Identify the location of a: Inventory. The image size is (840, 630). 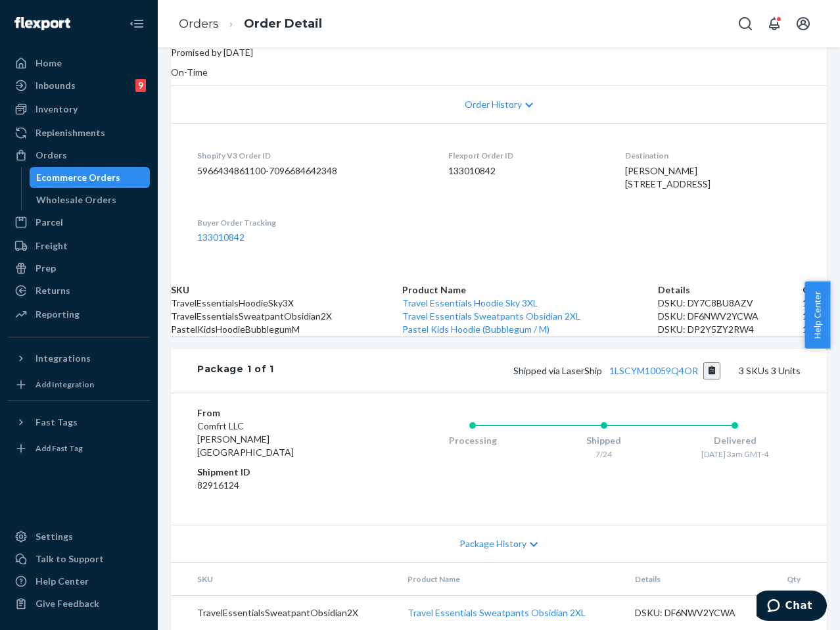
(79, 109).